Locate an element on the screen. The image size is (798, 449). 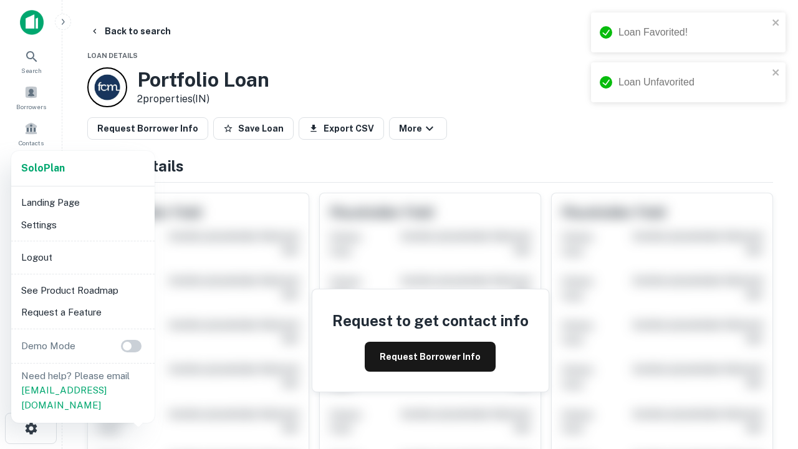
div: Chat Widget is located at coordinates (767, 339).